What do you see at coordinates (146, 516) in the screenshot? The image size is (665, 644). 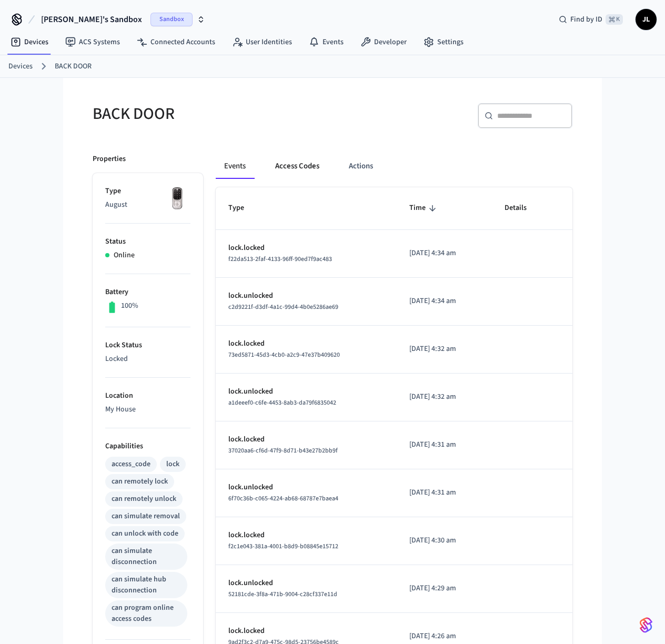 I see `div: can simulate removal` at bounding box center [146, 516].